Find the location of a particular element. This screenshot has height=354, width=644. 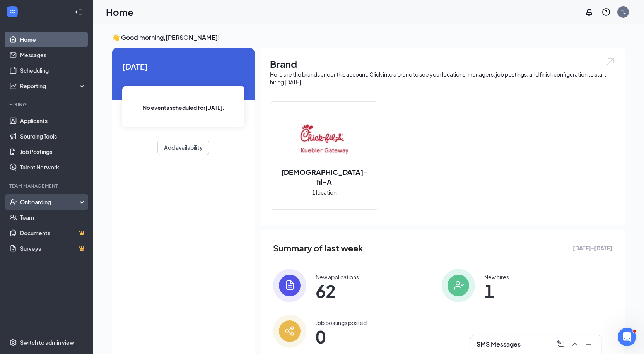

div: Job postings posted is located at coordinates (341, 323).